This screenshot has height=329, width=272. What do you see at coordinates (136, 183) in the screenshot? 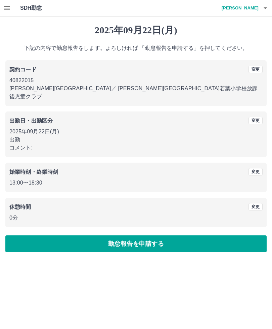
I see `p: 13:00 〜 18:30` at bounding box center [136, 183].